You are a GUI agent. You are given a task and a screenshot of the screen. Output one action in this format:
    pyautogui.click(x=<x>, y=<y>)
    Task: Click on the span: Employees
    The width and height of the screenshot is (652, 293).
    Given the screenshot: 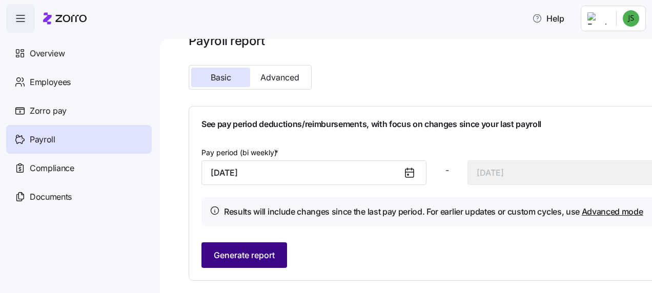 What is the action you would take?
    pyautogui.click(x=50, y=82)
    